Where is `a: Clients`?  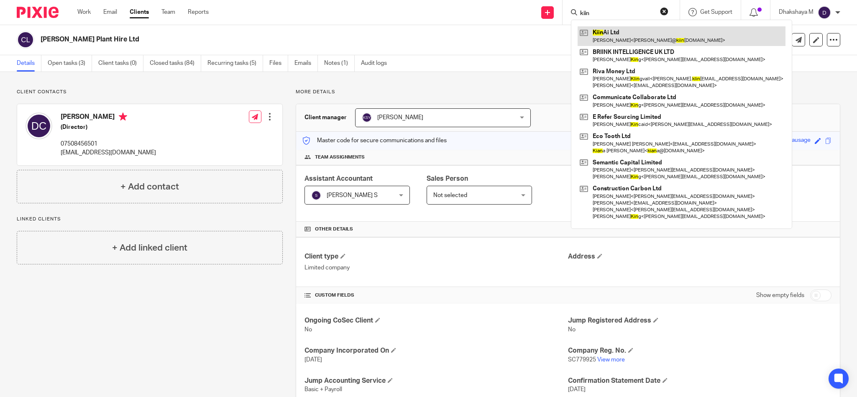 a: Clients is located at coordinates (139, 12).